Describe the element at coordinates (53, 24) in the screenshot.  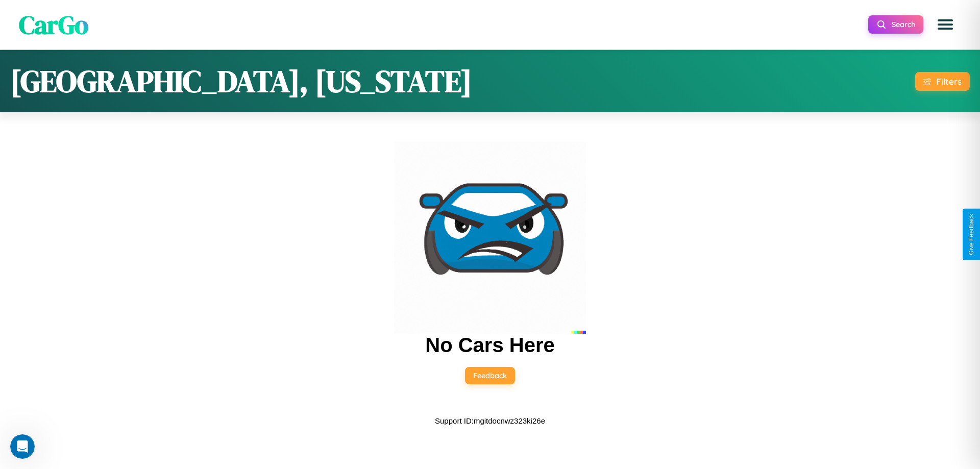
I see `span: CarGo` at that location.